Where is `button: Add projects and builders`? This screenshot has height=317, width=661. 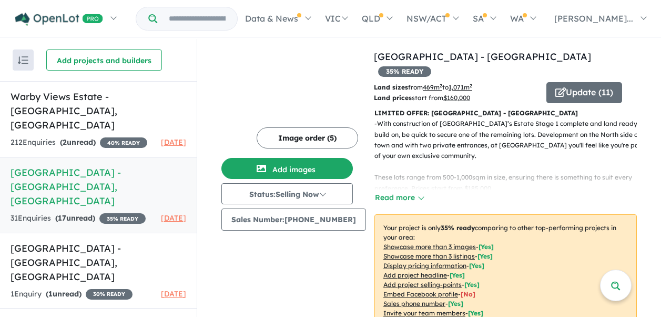
button: Add projects and builders is located at coordinates (104, 60).